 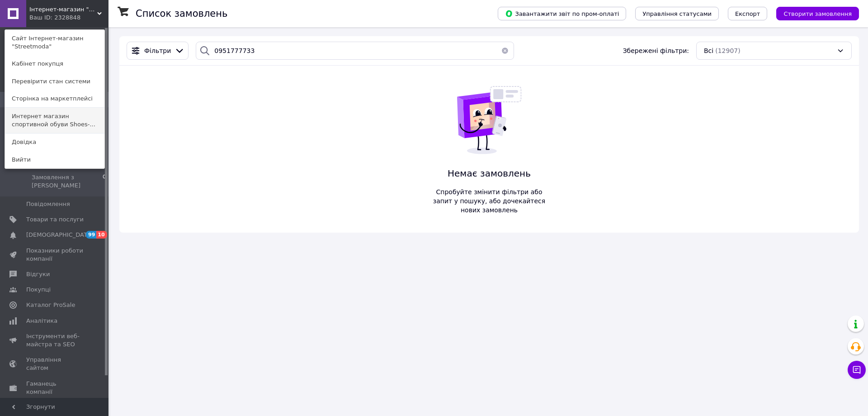 What do you see at coordinates (709, 51) in the screenshot?
I see `span: Всі` at bounding box center [709, 51].